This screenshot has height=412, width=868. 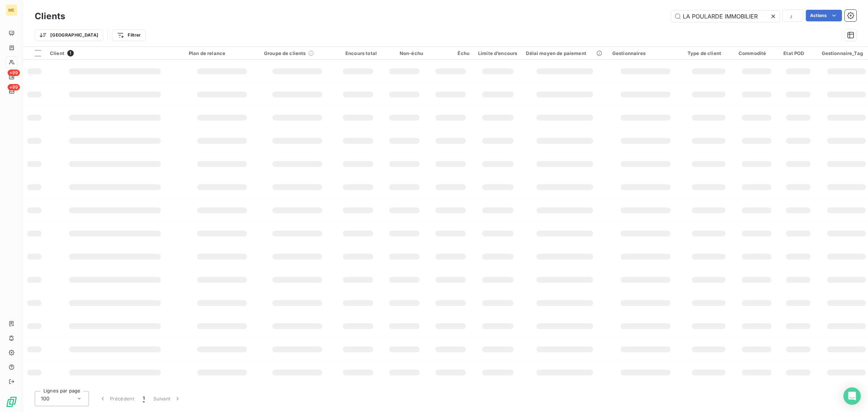 What do you see at coordinates (57, 53) in the screenshot?
I see `span: Client` at bounding box center [57, 53].